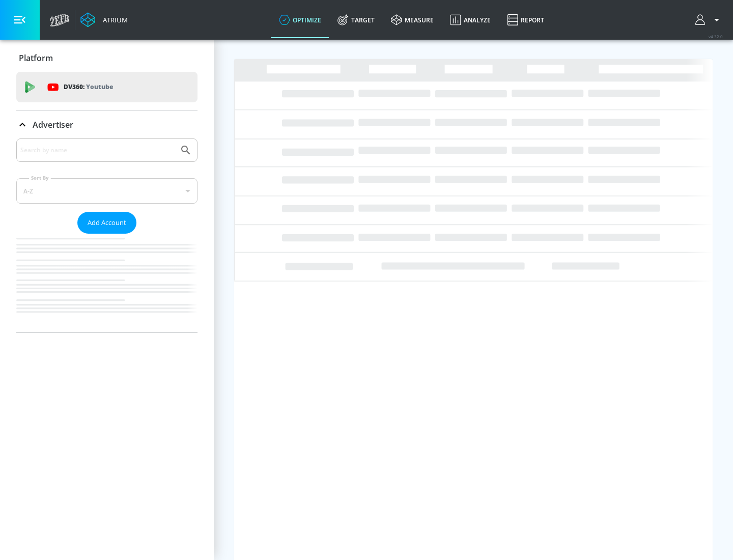  What do you see at coordinates (107, 222) in the screenshot?
I see `span: Add Account` at bounding box center [107, 222].